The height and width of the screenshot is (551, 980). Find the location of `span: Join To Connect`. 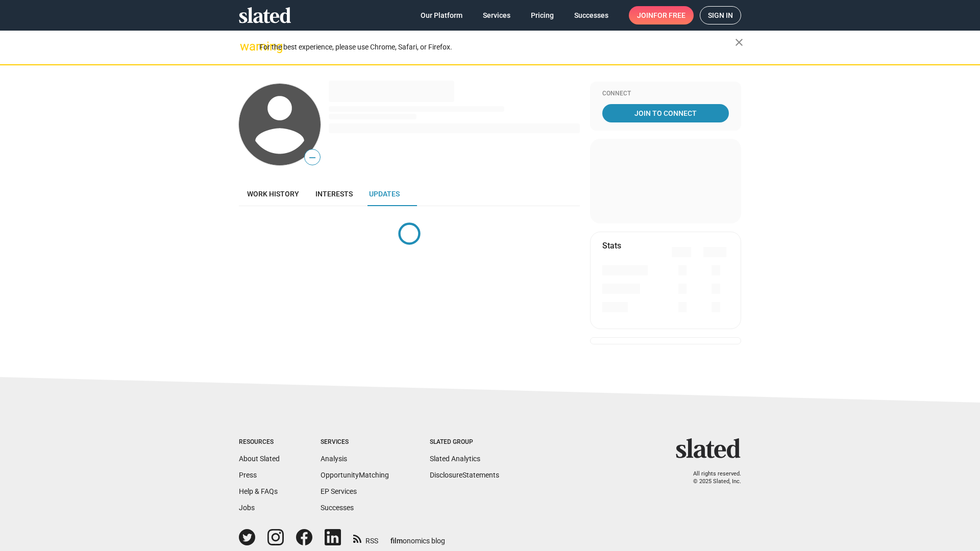

span: Join To Connect is located at coordinates (665, 114).